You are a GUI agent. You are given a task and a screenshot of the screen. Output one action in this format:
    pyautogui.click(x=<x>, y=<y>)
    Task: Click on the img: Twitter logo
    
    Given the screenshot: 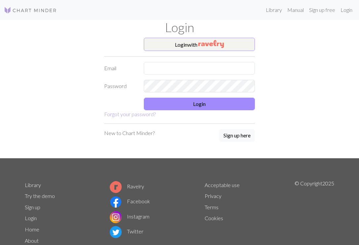 What is the action you would take?
    pyautogui.click(x=116, y=232)
    